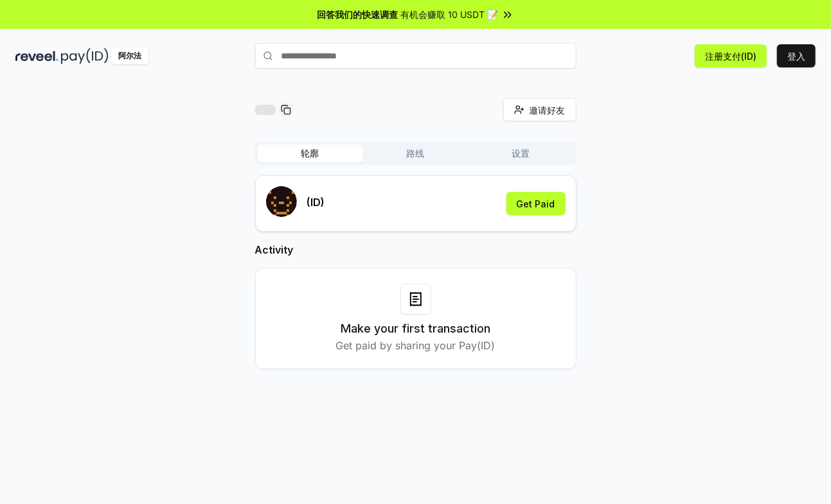 This screenshot has width=831, height=504. What do you see at coordinates (730, 55) in the screenshot?
I see `font: 注册支付(ID)` at bounding box center [730, 55].